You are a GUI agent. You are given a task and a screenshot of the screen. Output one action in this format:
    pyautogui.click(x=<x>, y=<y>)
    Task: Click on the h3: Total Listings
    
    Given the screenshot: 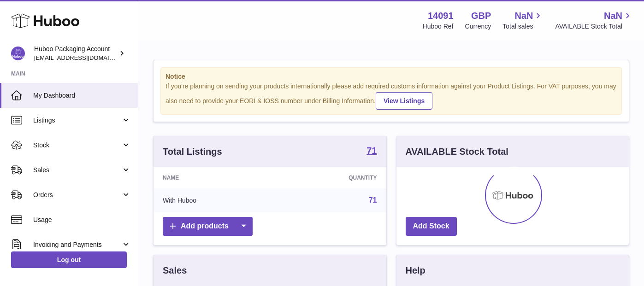 What is the action you would take?
    pyautogui.click(x=192, y=151)
    